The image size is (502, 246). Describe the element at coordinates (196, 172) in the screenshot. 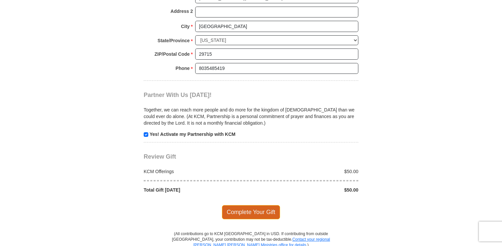

I see `div: KCM Offerings` at that location.